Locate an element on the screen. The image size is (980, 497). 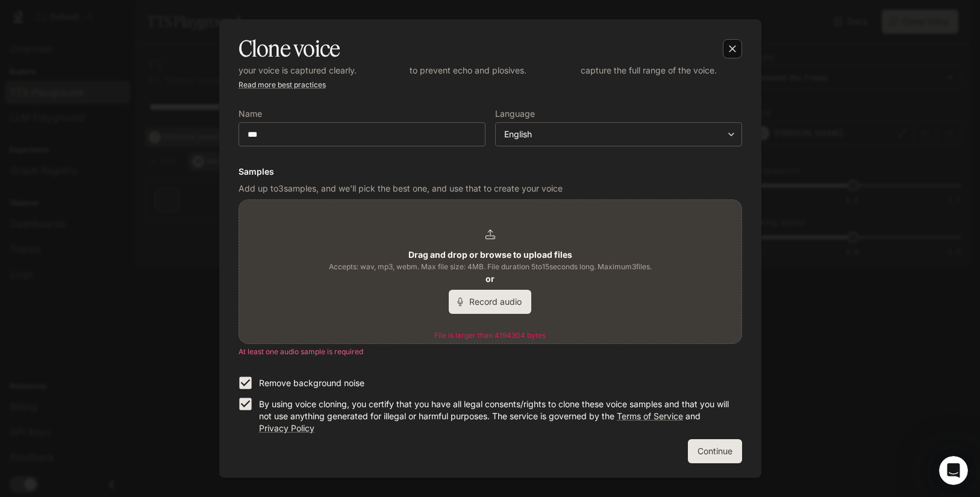
b: or is located at coordinates (490, 278).